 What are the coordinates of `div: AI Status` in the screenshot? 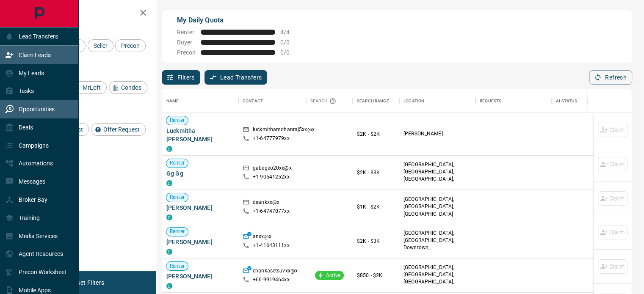 It's located at (567, 101).